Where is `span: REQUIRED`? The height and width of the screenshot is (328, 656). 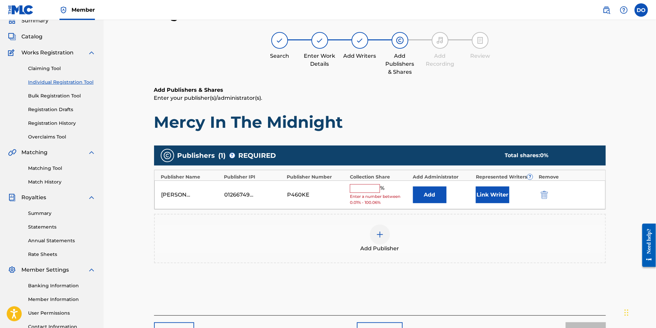 span: REQUIRED is located at coordinates (257, 156).